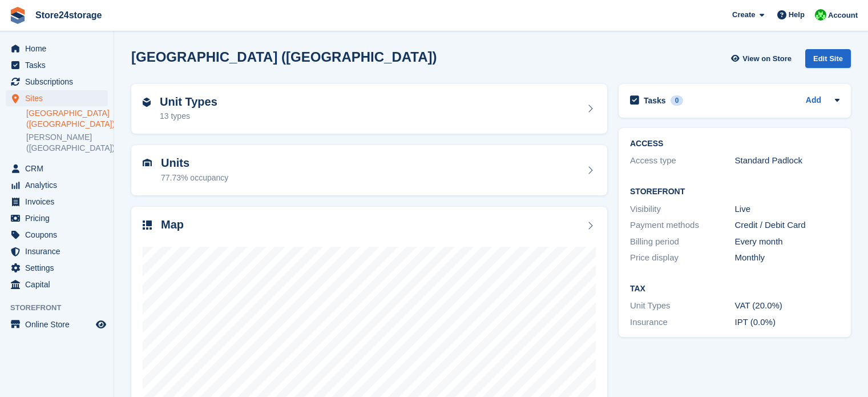 The width and height of the screenshot is (868, 397). Describe the element at coordinates (683, 257) in the screenshot. I see `div: Price display` at that location.